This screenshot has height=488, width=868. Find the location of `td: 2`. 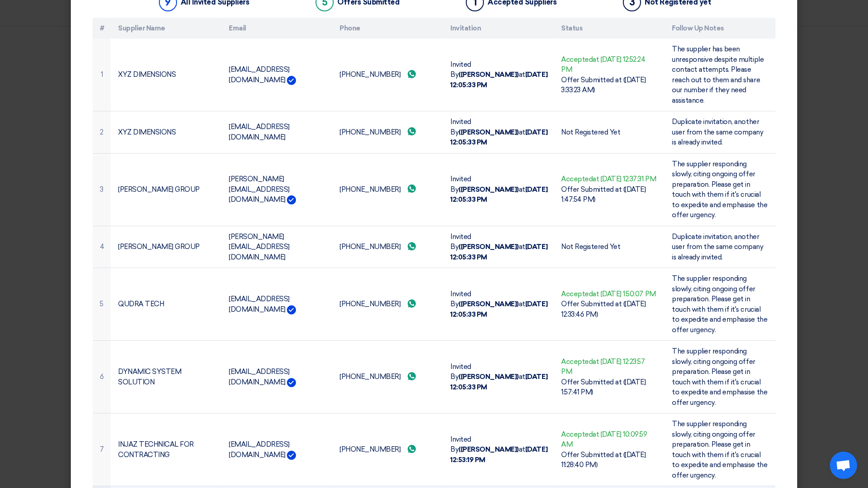

td: 2 is located at coordinates (102, 132).